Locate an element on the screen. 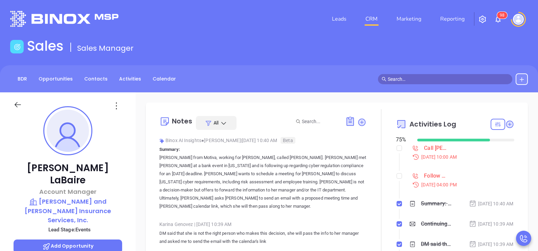 The image size is (538, 251). a: Marketing is located at coordinates (409, 19).